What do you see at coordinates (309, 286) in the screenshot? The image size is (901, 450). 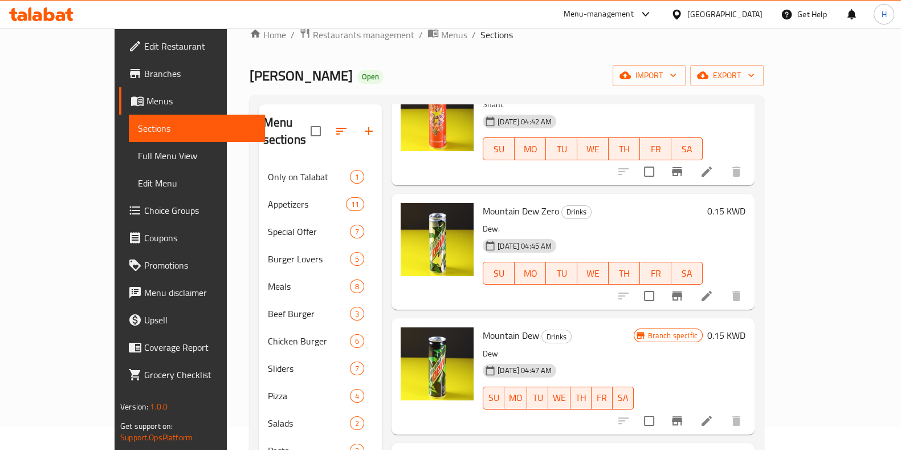 I see `div: Meals` at bounding box center [309, 286].